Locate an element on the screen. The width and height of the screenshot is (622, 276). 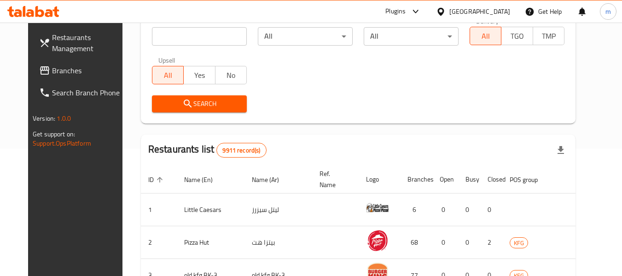
span: m is located at coordinates (608, 12).